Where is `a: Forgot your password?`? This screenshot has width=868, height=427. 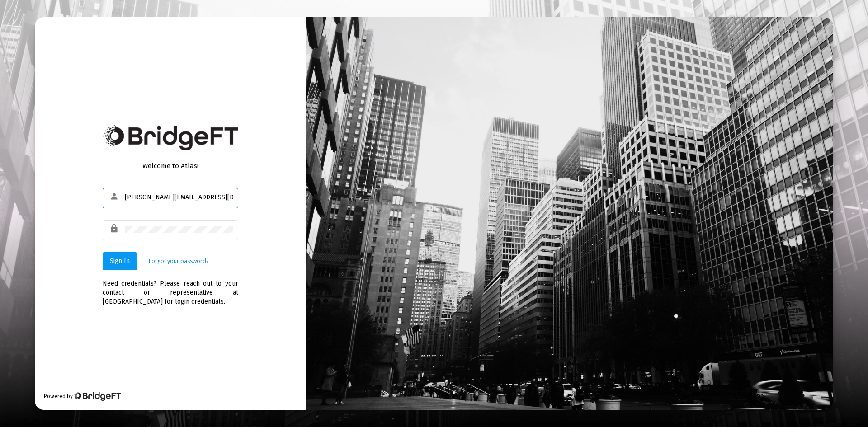
a: Forgot your password? is located at coordinates (179, 261).